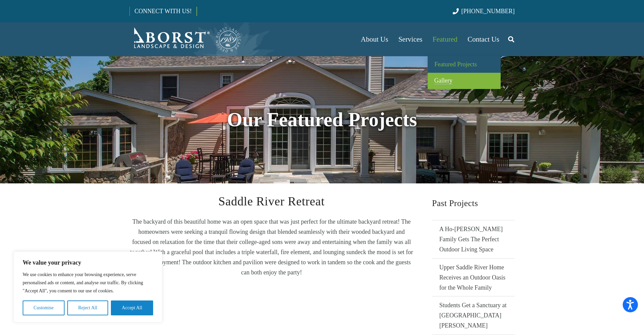  I want to click on a: Upper Saddle River Home Receives an Outdoor Oasis for the Whole Family, so click(473, 277).